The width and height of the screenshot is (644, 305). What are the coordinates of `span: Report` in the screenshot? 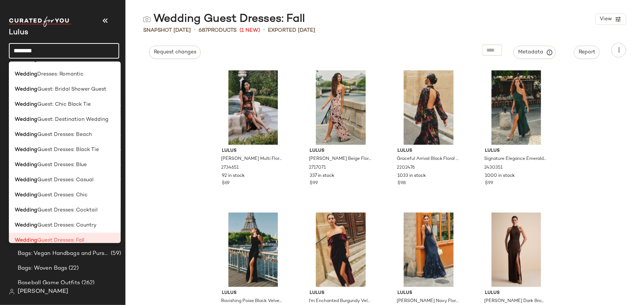 It's located at (587, 52).